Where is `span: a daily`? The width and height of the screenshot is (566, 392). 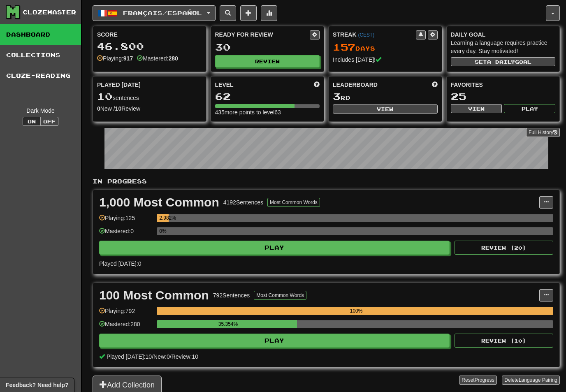 span: a daily is located at coordinates (501, 61).